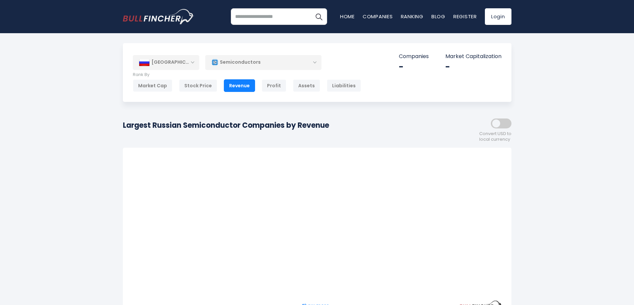 The width and height of the screenshot is (634, 305). What do you see at coordinates (198, 86) in the screenshot?
I see `div: Stock Price` at bounding box center [198, 86].